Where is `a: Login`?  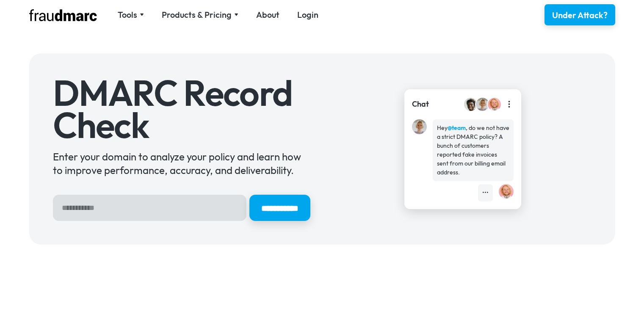
a: Login is located at coordinates (308, 15).